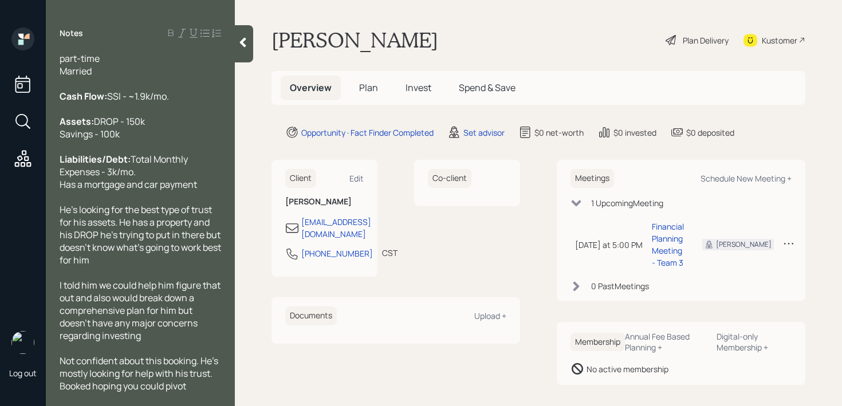 Image resolution: width=842 pixels, height=406 pixels. Describe the element at coordinates (484, 132) in the screenshot. I see `div: Set advisor` at that location.